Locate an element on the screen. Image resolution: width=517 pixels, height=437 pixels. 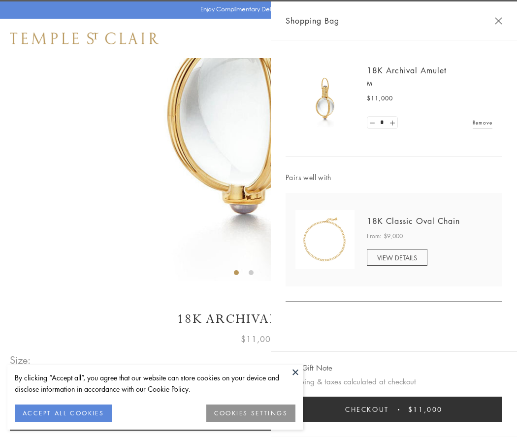
button: Add Gift Note is located at coordinates (309, 368).